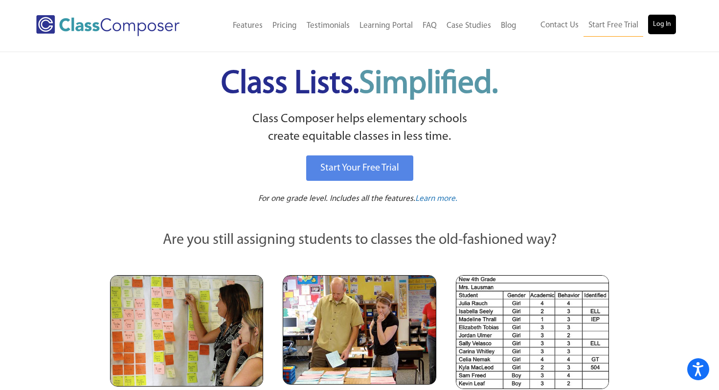  I want to click on img: Blue and Pink Paper Cards, so click(359, 330).